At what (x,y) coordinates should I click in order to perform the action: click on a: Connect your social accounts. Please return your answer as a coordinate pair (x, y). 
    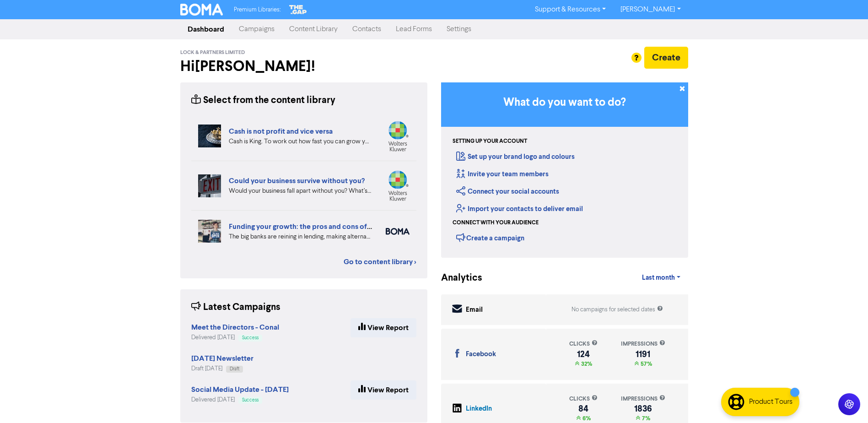
    Looking at the image, I should click on (507, 191).